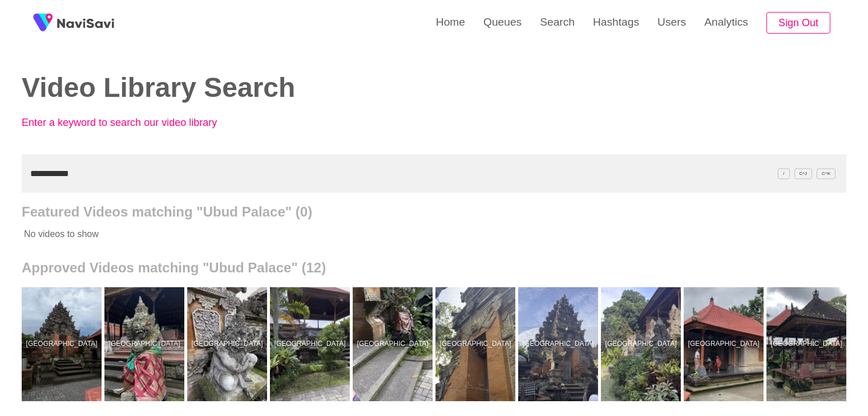 This screenshot has height=416, width=868. I want to click on h2: Video Library Search, so click(219, 88).